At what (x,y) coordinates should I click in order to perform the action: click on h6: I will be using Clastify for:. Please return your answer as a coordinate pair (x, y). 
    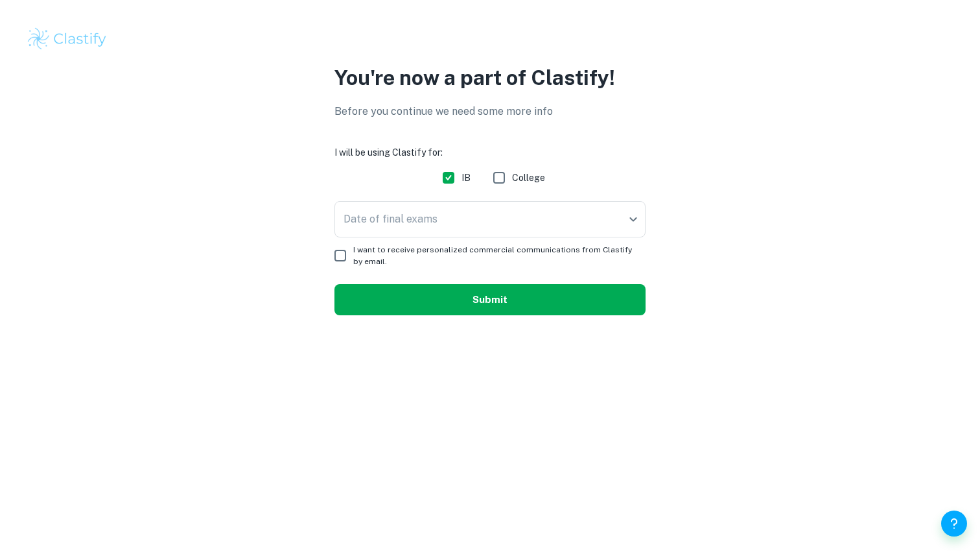
    Looking at the image, I should click on (490, 153).